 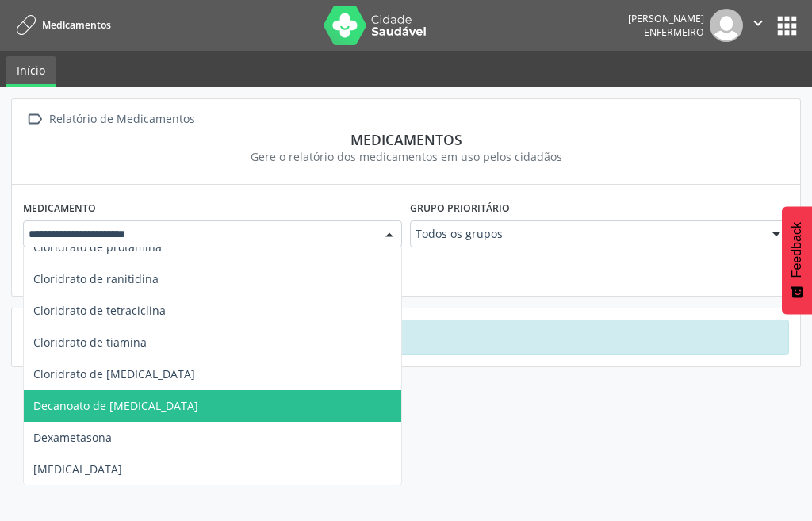 What do you see at coordinates (787, 25) in the screenshot?
I see `button: apps` at bounding box center [787, 25].